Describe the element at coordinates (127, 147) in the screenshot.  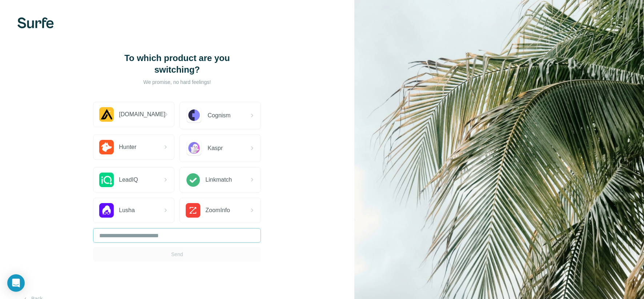
I see `span: Hunter` at that location.